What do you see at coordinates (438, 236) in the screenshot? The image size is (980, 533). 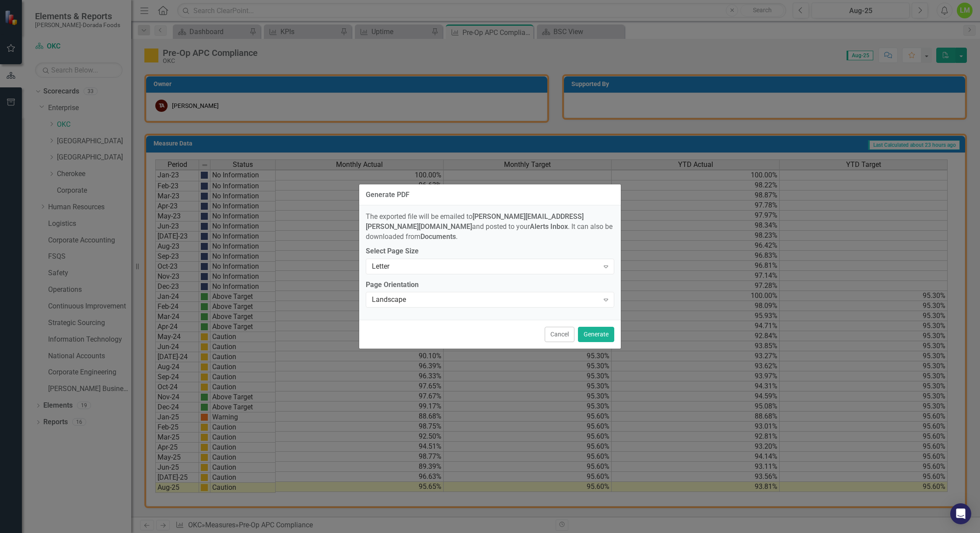 I see `strong: Documents` at bounding box center [438, 236].